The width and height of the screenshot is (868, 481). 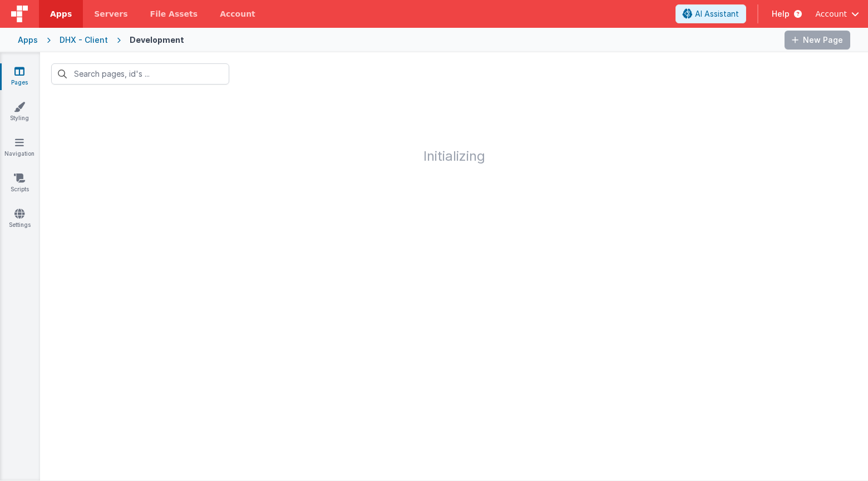 I want to click on span: Apps, so click(x=61, y=14).